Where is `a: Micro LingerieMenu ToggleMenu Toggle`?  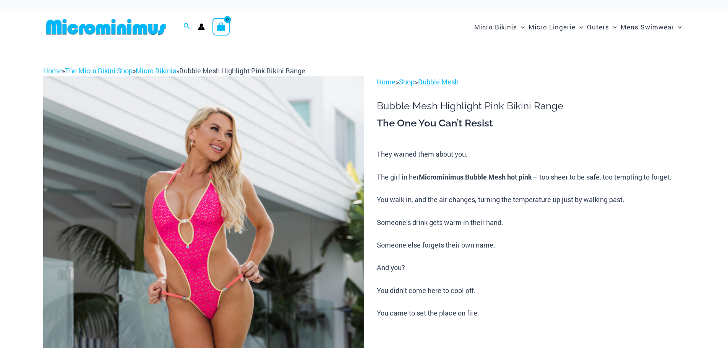
a: Micro LingerieMenu ToggleMenu Toggle is located at coordinates (555, 27).